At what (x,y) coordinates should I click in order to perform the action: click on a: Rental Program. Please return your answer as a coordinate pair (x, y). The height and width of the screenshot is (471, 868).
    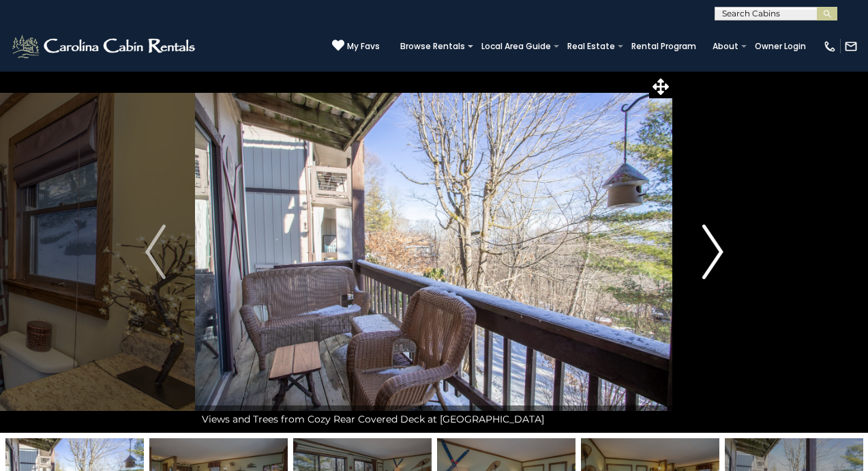
    Looking at the image, I should click on (664, 46).